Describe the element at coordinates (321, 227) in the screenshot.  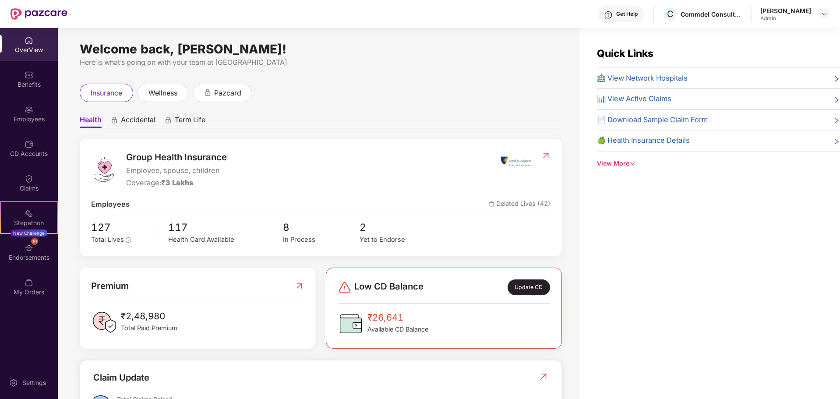
I see `span: 8` at that location.